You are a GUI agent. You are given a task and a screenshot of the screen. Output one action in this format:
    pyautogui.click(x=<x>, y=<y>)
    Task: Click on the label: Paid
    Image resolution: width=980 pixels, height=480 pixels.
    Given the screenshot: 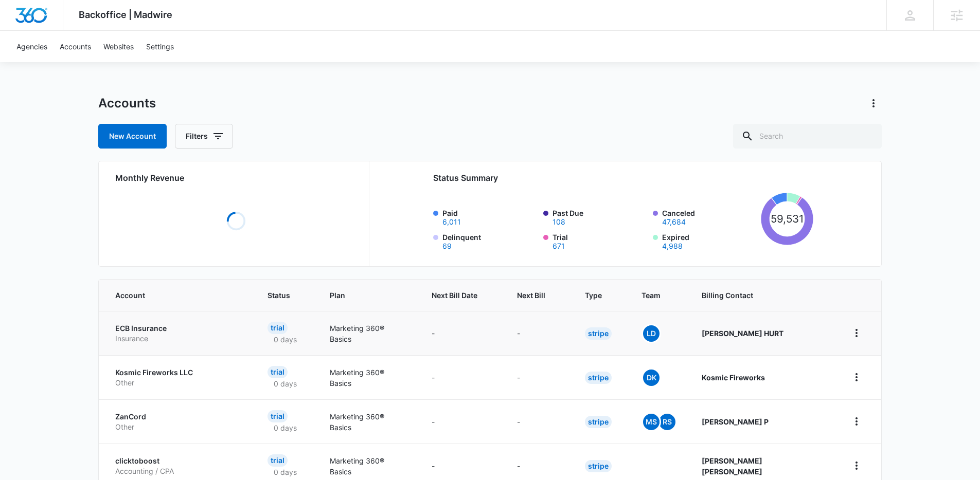 What is the action you would take?
    pyautogui.click(x=490, y=216)
    